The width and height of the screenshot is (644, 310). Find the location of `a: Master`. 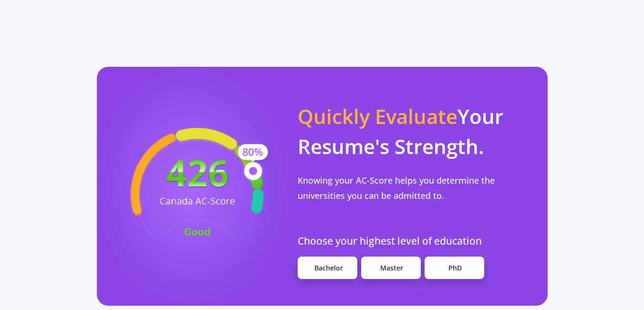

a: Master is located at coordinates (391, 268).